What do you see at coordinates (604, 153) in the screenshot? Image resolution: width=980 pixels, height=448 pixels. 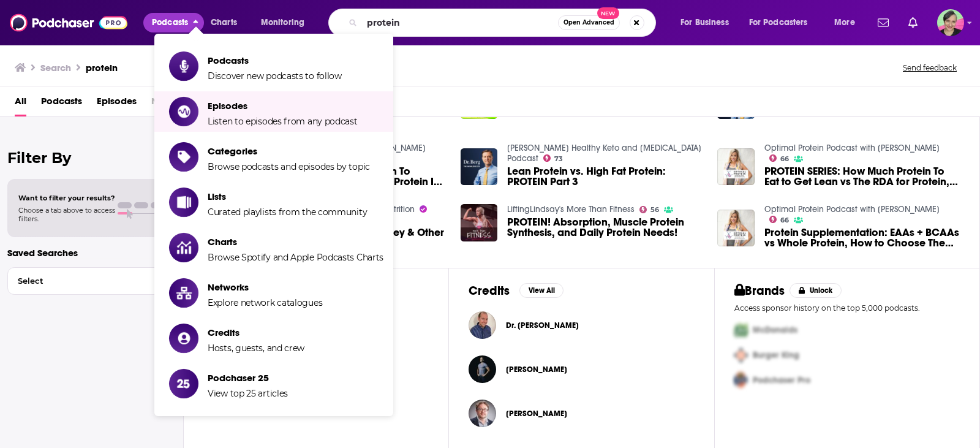 I see `a: Dr. Berg’s Healthy Keto and Intermittent Fasting Podcast` at bounding box center [604, 153].